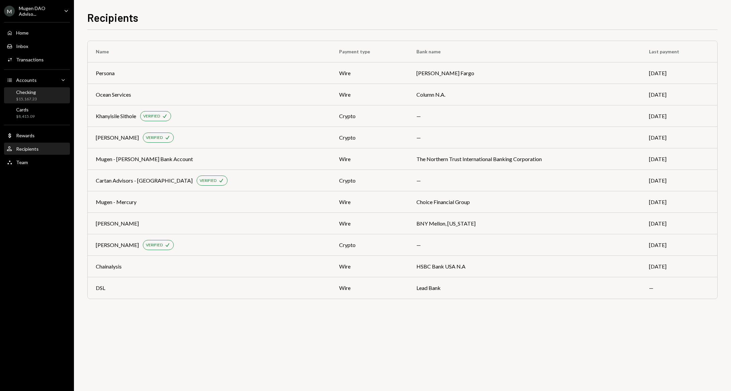 This screenshot has height=391, width=731. I want to click on td: Column N.A., so click(524, 95).